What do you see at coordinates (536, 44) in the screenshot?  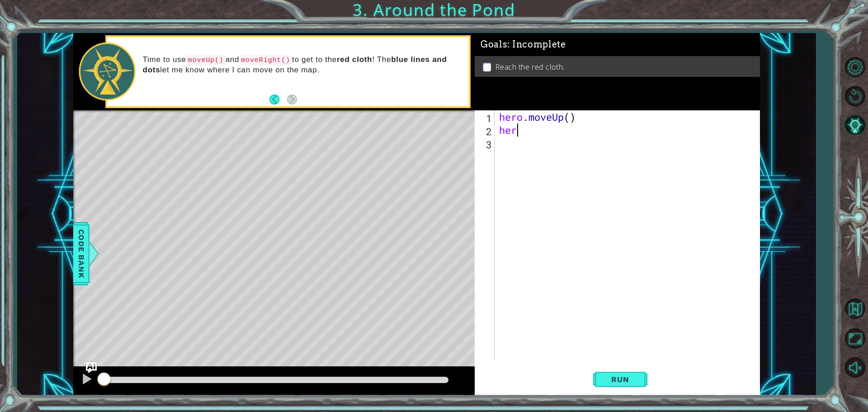 I see `span: : Incomplete` at bounding box center [536, 44].